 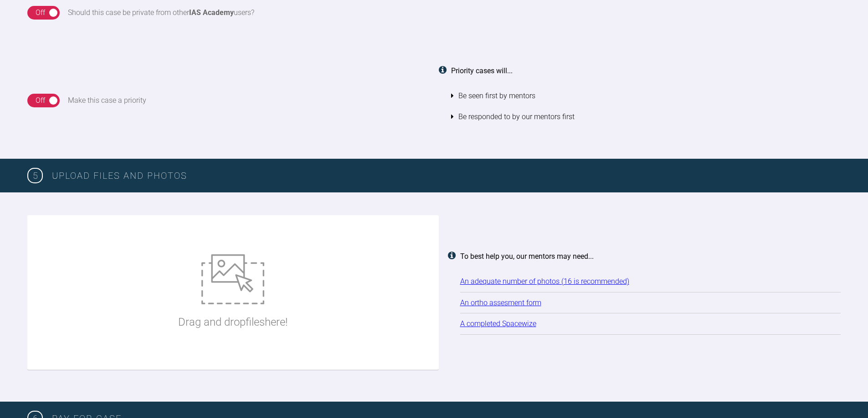 What do you see at coordinates (481, 70) in the screenshot?
I see `strong: Priority cases will...` at bounding box center [481, 70].